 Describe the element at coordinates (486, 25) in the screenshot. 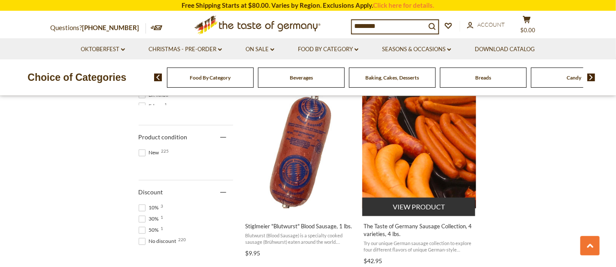

I see `a: Account` at that location.